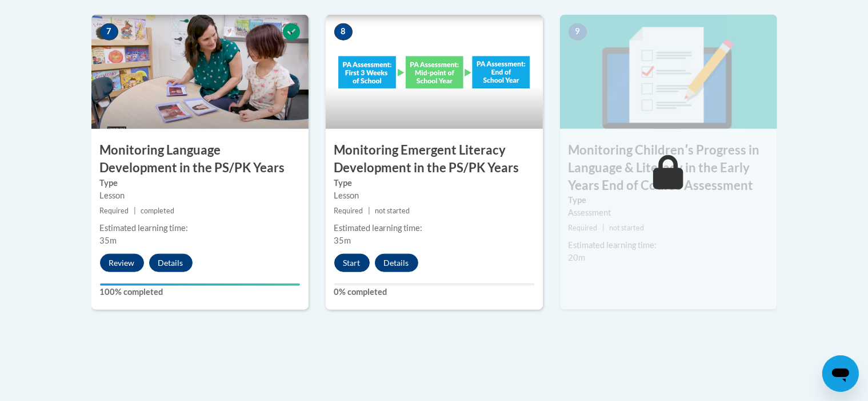 This screenshot has height=401, width=868. I want to click on h3: Monitoring Language Development in the PS/PK Years, so click(200, 159).